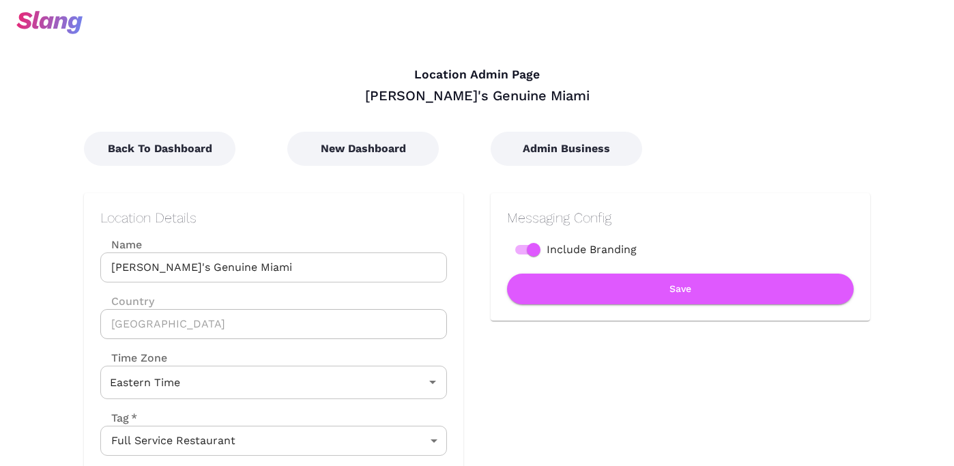 This screenshot has height=466, width=954. I want to click on h4: Location Admin Page, so click(477, 75).